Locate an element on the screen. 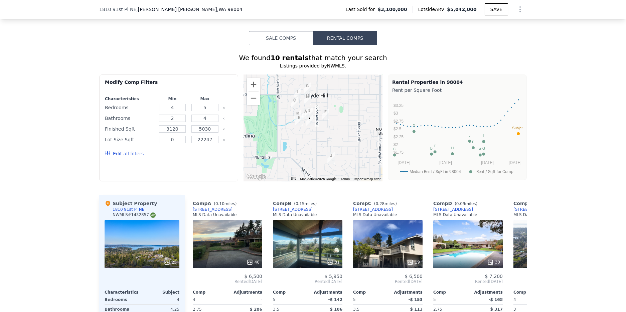 The image size is (626, 312). div: 30 is located at coordinates (494, 262).